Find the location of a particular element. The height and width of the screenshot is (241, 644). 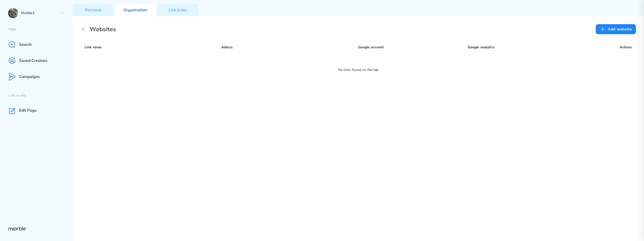

p: Search is located at coordinates (25, 44).